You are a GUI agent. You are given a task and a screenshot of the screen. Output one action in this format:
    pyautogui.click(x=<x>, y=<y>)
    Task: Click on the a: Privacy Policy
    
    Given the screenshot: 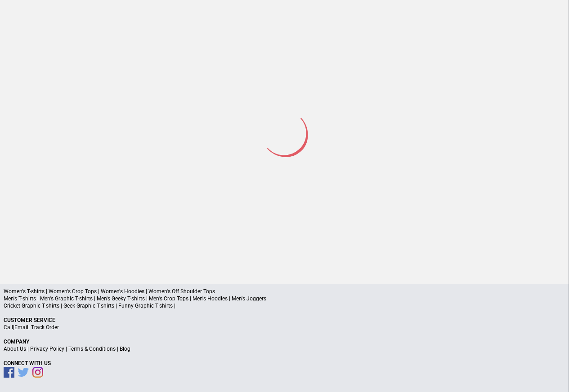 What is the action you would take?
    pyautogui.click(x=47, y=349)
    